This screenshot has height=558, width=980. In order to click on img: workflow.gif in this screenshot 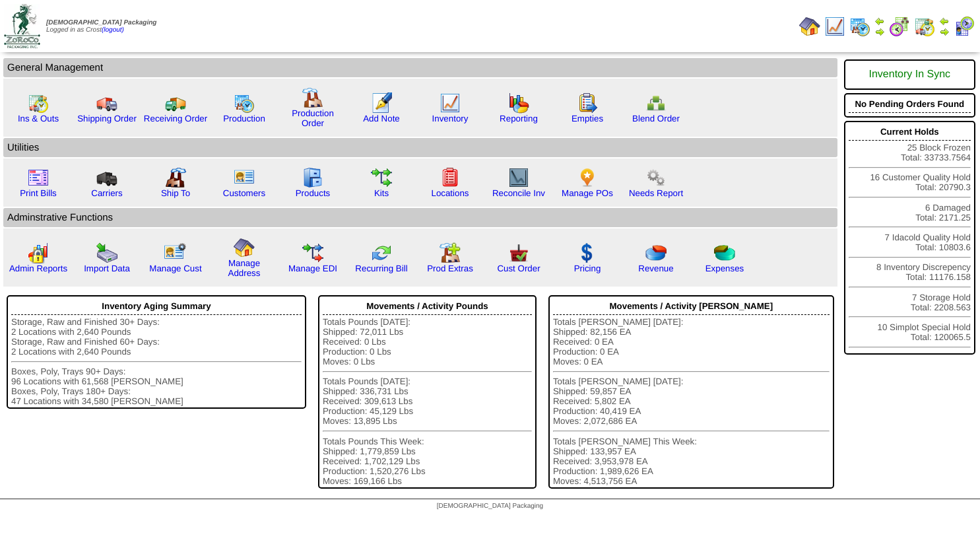, I will do `click(382, 178)`.